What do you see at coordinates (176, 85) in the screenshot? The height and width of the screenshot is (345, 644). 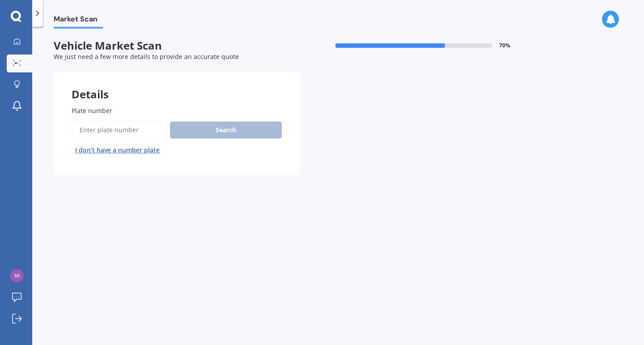 I see `div: Details` at bounding box center [176, 85].